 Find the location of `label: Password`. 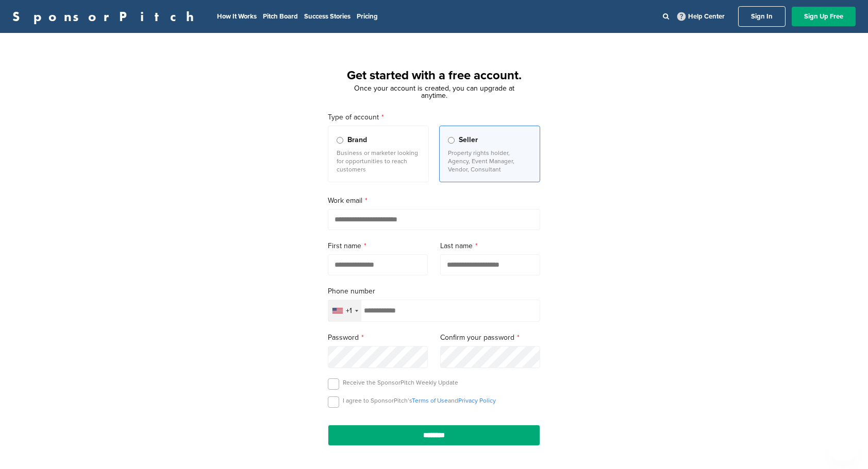

label: Password is located at coordinates (377, 337).